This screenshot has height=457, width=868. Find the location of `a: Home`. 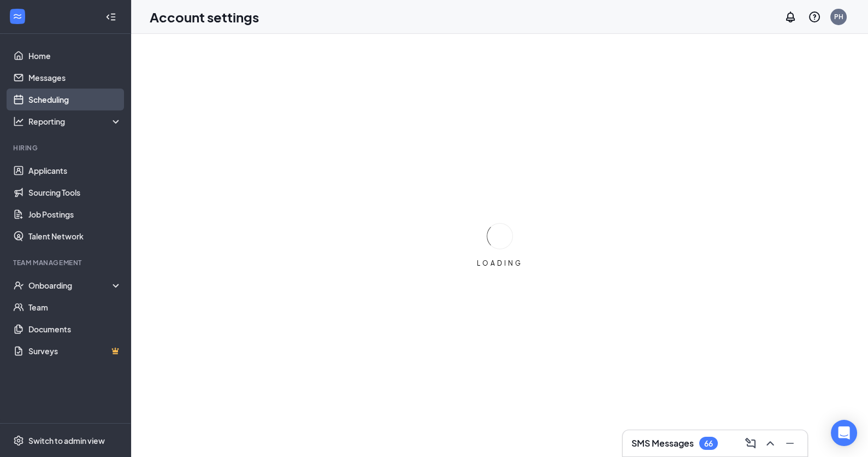

a: Home is located at coordinates (75, 55).